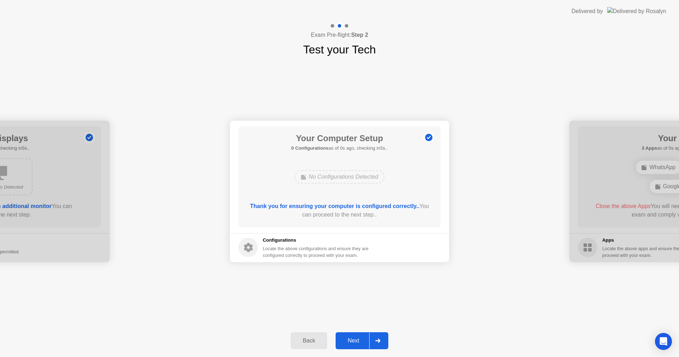  What do you see at coordinates (340, 138) in the screenshot?
I see `h1: Your Computer Setup` at bounding box center [340, 138].